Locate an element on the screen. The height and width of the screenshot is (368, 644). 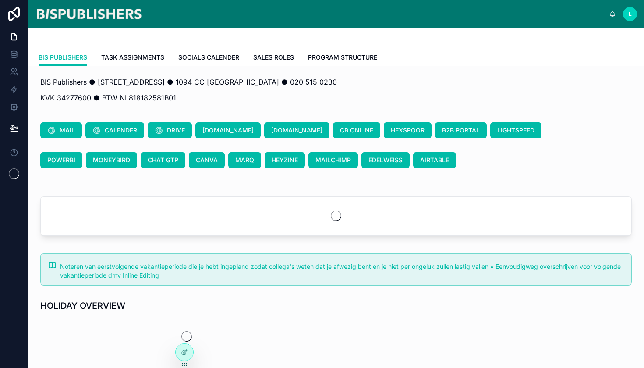
button: HEXSPOOR is located at coordinates (408, 130).